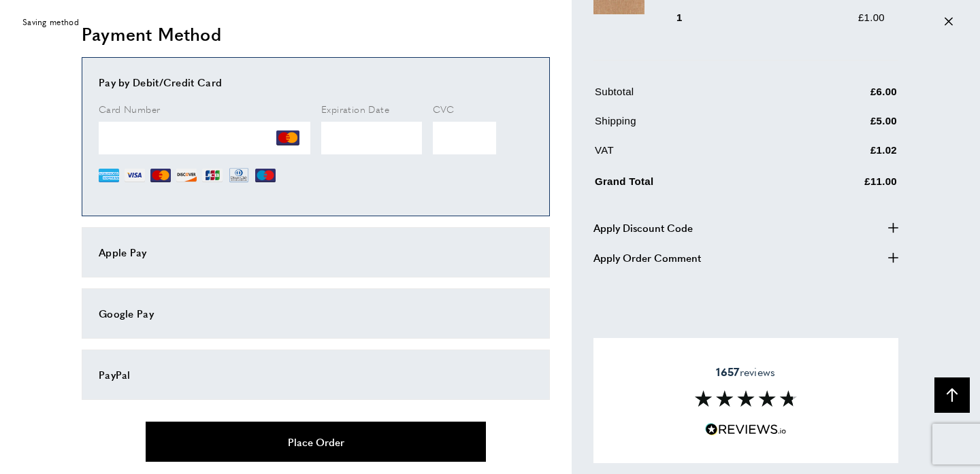 This screenshot has height=474, width=980. Describe the element at coordinates (316, 314) in the screenshot. I see `div: Google Pay` at that location.